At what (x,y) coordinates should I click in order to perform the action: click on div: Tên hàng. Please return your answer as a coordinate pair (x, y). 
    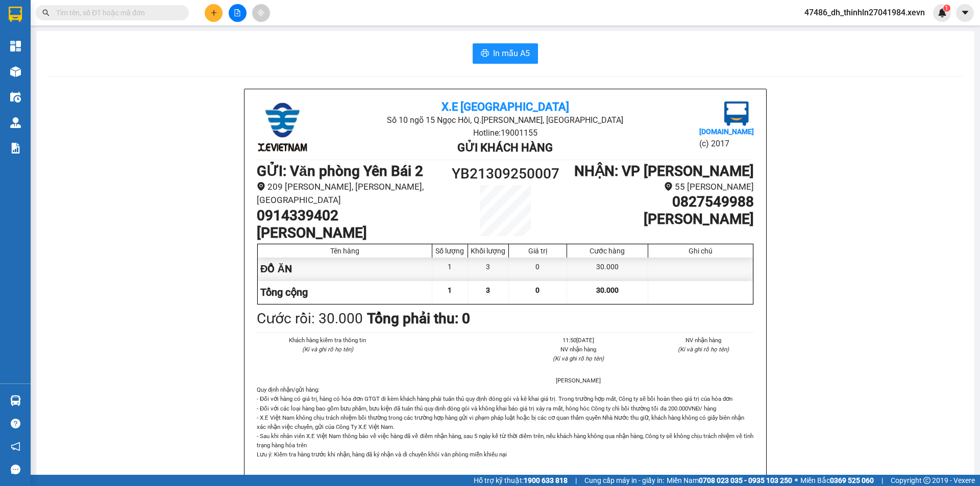
    Looking at the image, I should click on (345, 251).